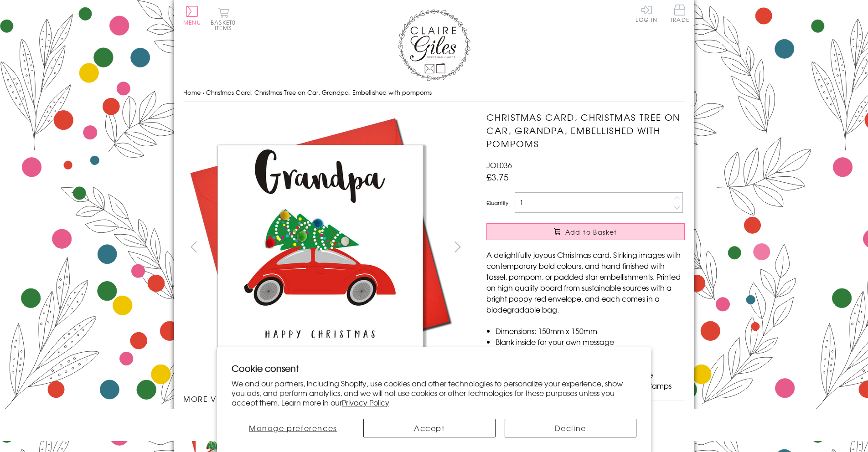  What do you see at coordinates (497, 203) in the screenshot?
I see `label: Quantity` at bounding box center [497, 203].